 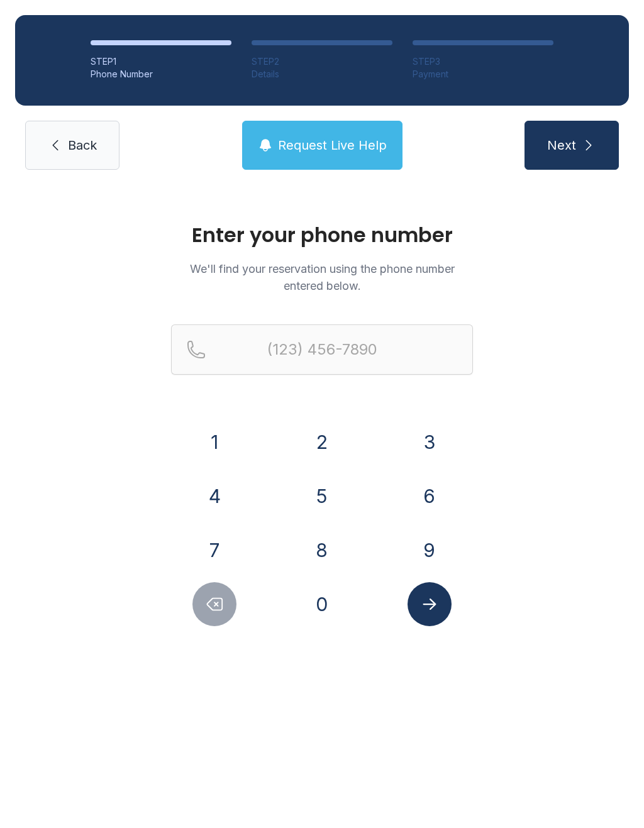 I want to click on span: Next, so click(x=561, y=146).